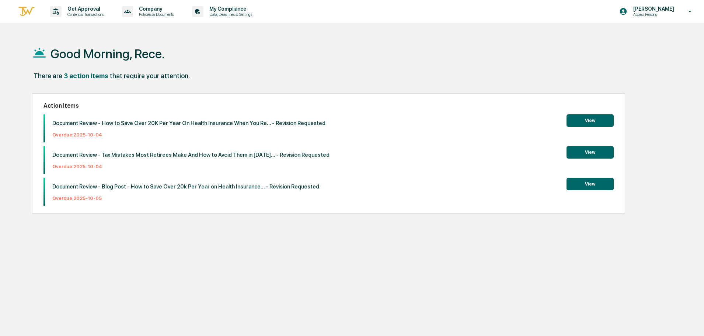 The height and width of the screenshot is (336, 704). I want to click on h2: Action Items, so click(328, 105).